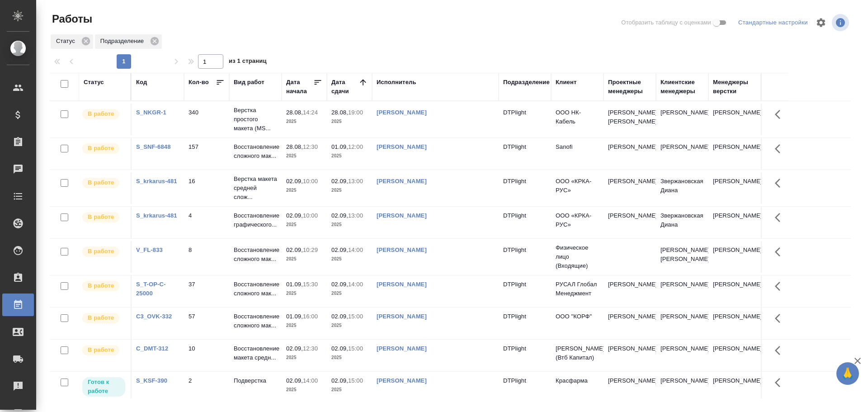 The width and height of the screenshot is (868, 412). I want to click on p: Восстановление макета средн..., so click(255, 353).